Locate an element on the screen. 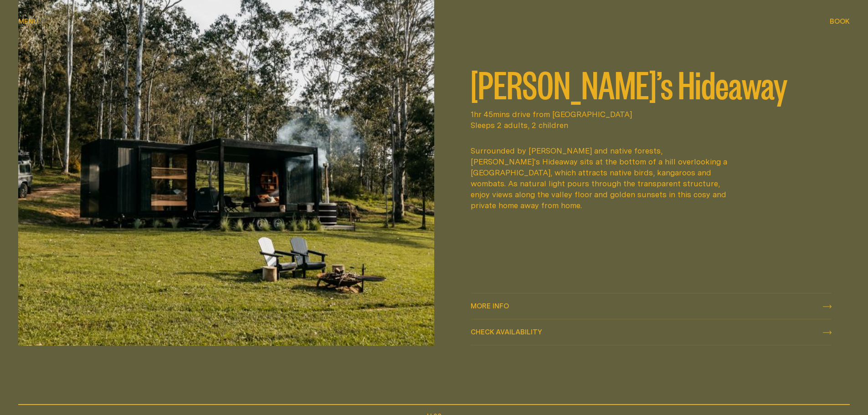 Image resolution: width=868 pixels, height=415 pixels. button: show menu is located at coordinates (28, 22).